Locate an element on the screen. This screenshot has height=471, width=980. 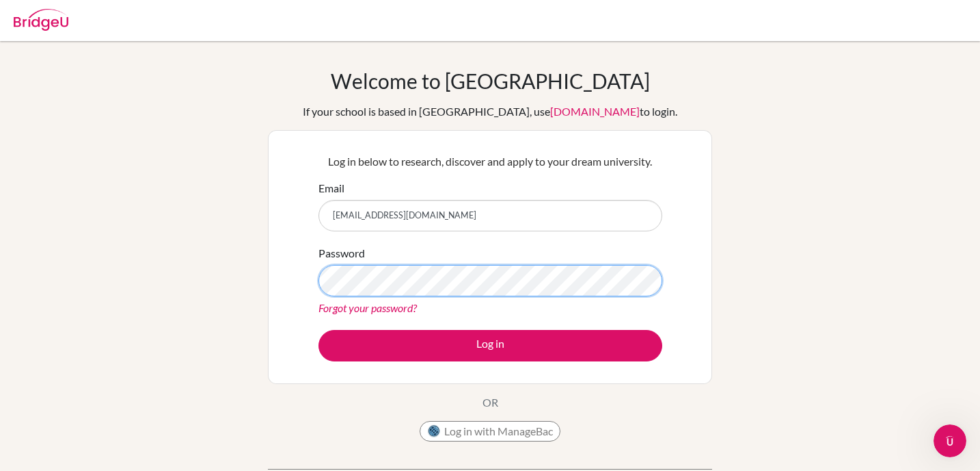
p: OR is located at coordinates (490, 403).